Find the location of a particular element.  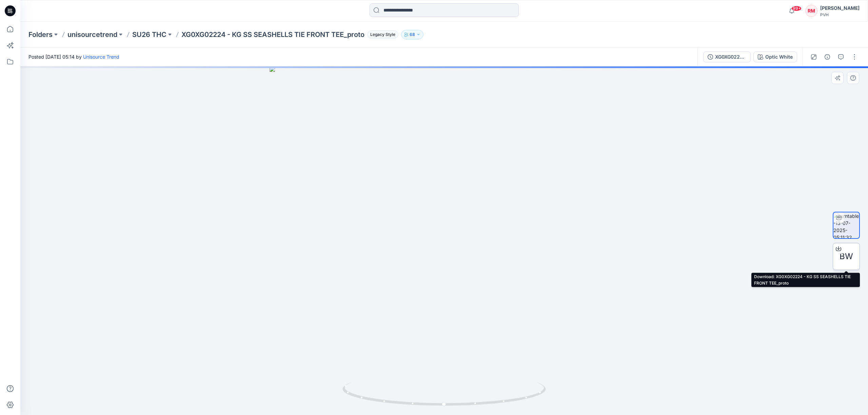

div: RM is located at coordinates (811, 11).